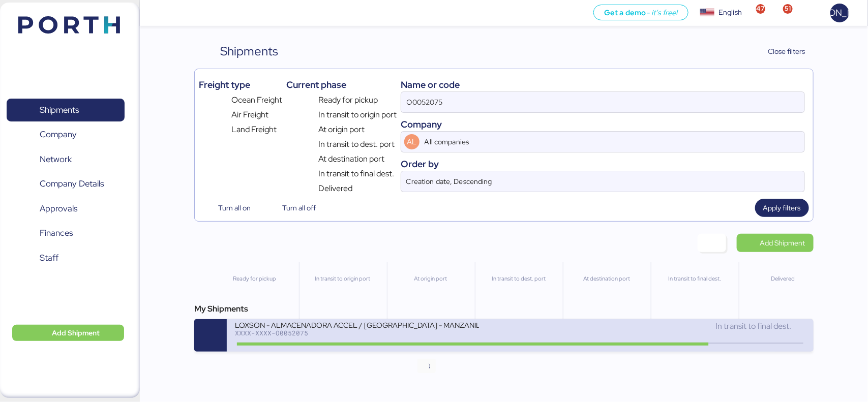  I want to click on span: Air Freight, so click(249, 115).